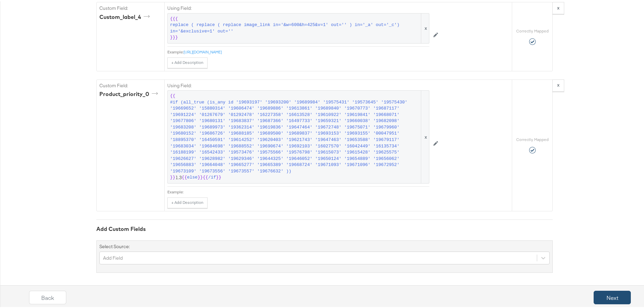  Describe the element at coordinates (295, 26) in the screenshot. I see `span: replace ( replace ( replace image_link in='&w=600&h=425&v=1' out='' ) in='_a' out='_c') in='&excl...` at that location.